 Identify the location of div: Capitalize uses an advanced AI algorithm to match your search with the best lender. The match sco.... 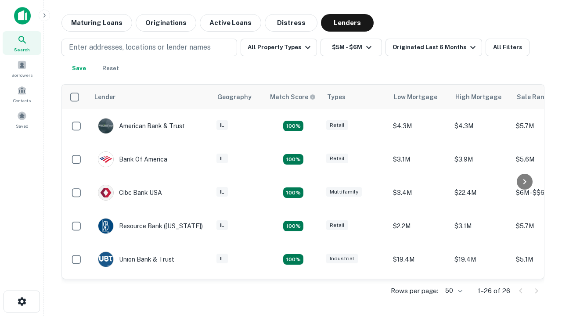
(293, 97).